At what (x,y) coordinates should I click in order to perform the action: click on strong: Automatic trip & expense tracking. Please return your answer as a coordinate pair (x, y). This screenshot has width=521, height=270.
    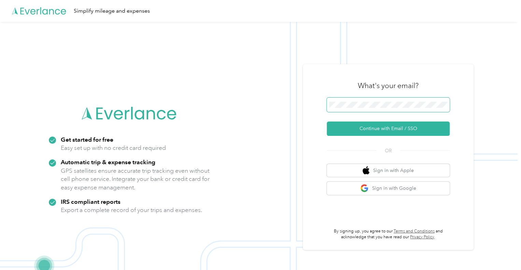
    Looking at the image, I should click on (108, 162).